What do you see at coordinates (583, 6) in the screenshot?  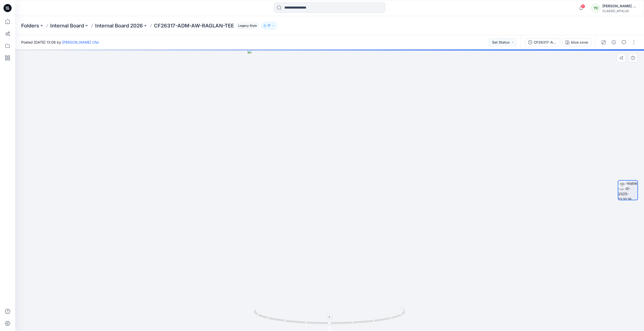 I see `span: 8` at bounding box center [583, 6].